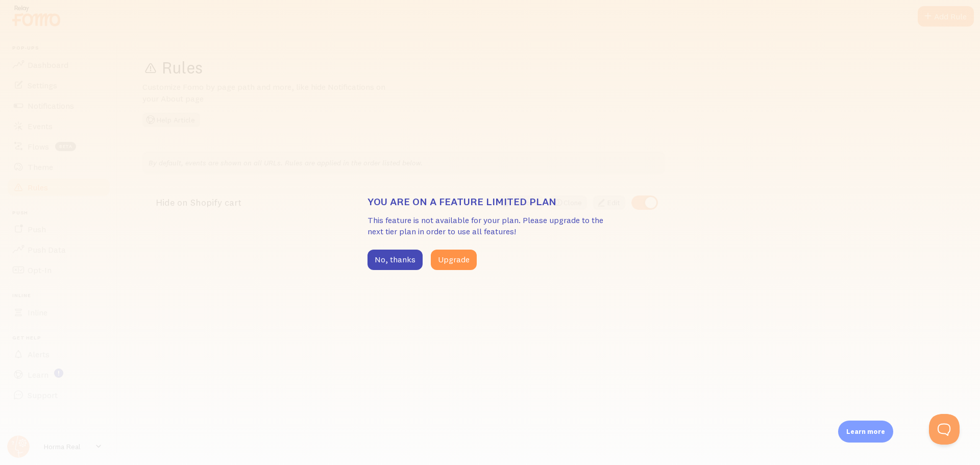 The height and width of the screenshot is (465, 980). What do you see at coordinates (866, 431) in the screenshot?
I see `div: Learn more` at bounding box center [866, 431].